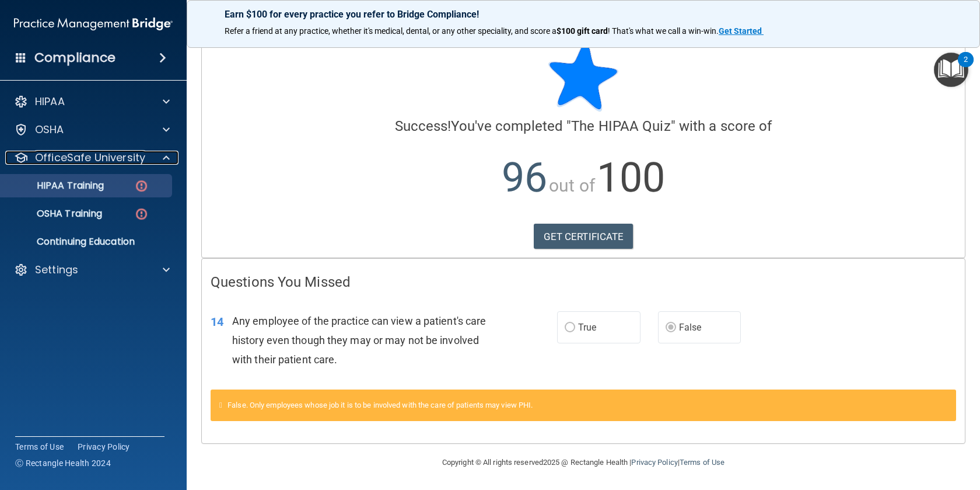 This screenshot has height=490, width=980. Describe the element at coordinates (741, 31) in the screenshot. I see `a: Get Started` at that location.